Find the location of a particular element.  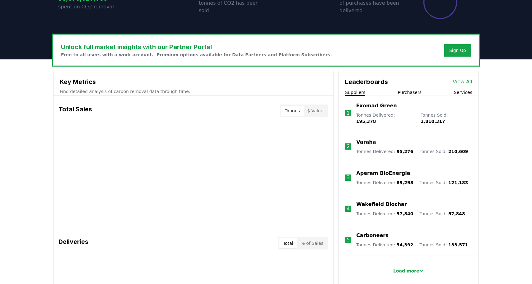

span: 89,298 is located at coordinates (405, 183).